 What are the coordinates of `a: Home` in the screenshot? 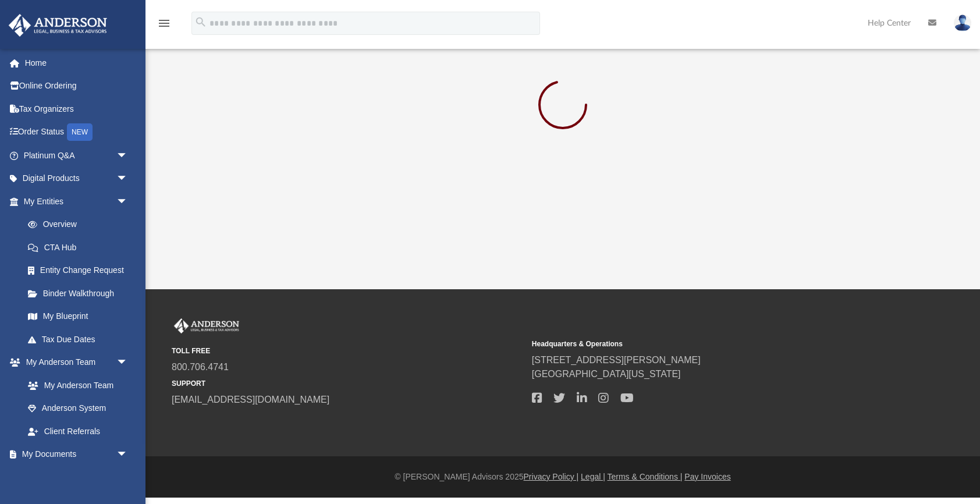 It's located at (77, 63).